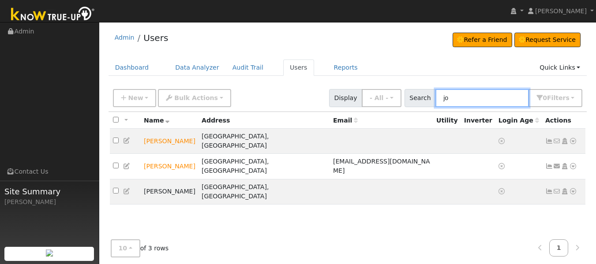 The width and height of the screenshot is (596, 264). Describe the element at coordinates (519, 120) in the screenshot. I see `span: Days since last login` at that location.